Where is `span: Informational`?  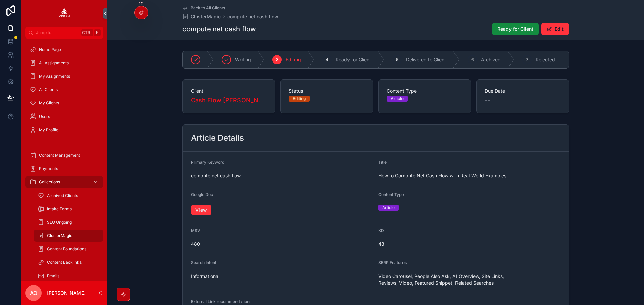
span: Informational is located at coordinates (281, 277).